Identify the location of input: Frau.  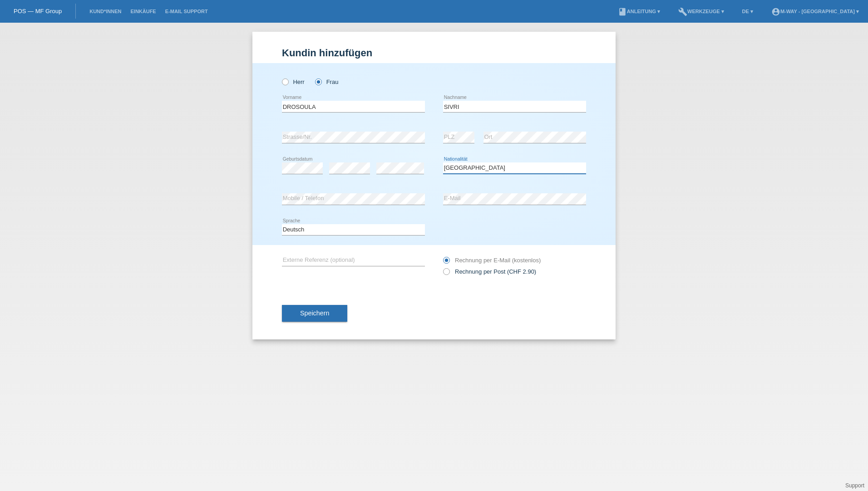
(318, 81).